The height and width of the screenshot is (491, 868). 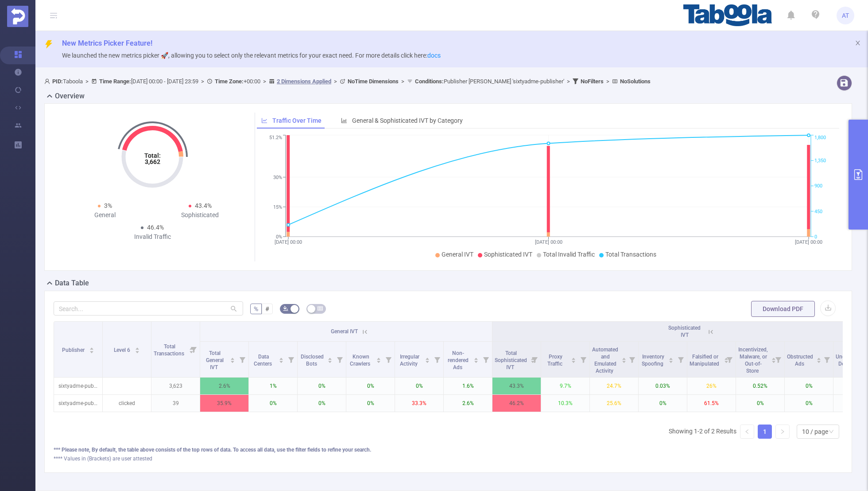 What do you see at coordinates (344, 120) in the screenshot?
I see `i: icon: bar-chart` at bounding box center [344, 120].